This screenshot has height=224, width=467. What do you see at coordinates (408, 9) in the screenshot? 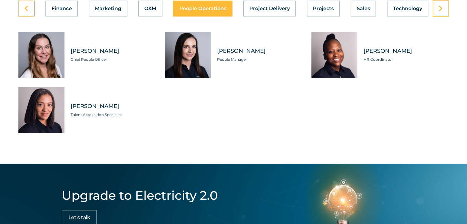
I see `span: Technology` at bounding box center [408, 9].